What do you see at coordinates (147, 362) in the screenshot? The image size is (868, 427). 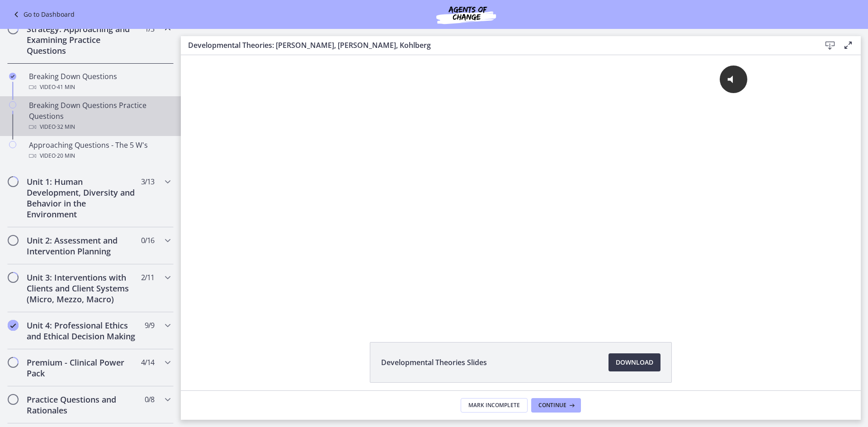 I see `span: 4 / 14` at bounding box center [147, 362].